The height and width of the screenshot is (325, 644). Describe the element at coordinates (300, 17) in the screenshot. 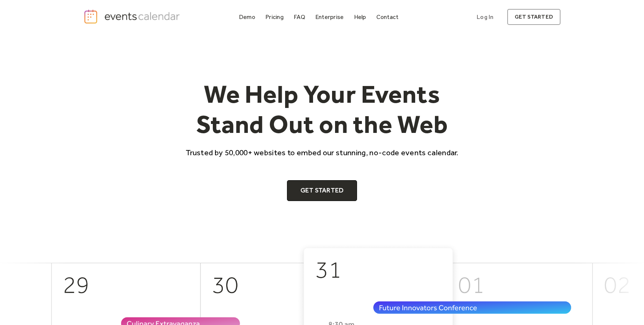

I see `div: FAQ` at that location.